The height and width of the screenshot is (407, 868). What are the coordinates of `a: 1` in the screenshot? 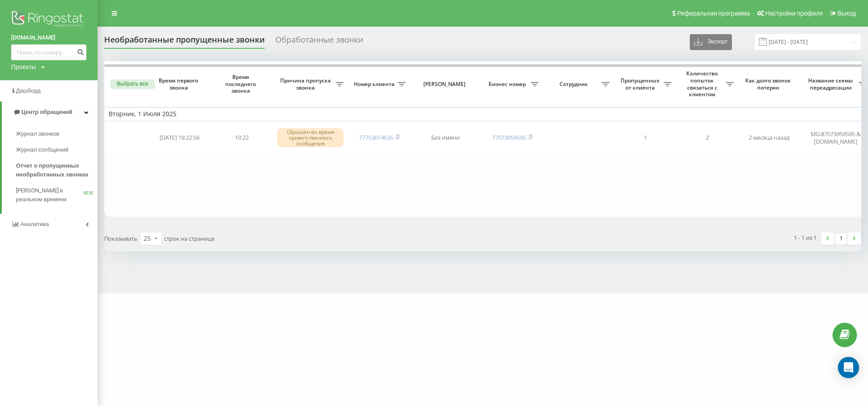 It's located at (841, 239).